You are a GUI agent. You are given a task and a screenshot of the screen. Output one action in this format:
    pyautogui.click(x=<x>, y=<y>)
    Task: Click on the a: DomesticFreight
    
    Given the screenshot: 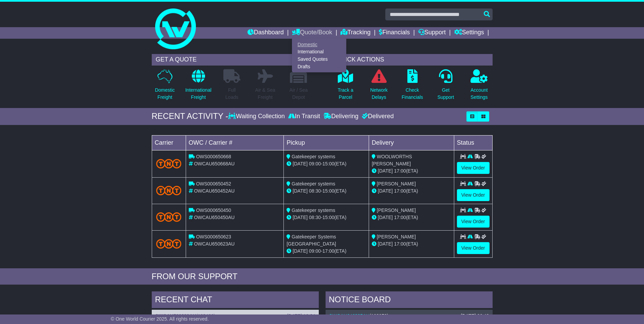 What is the action you would take?
    pyautogui.click(x=164, y=87)
    